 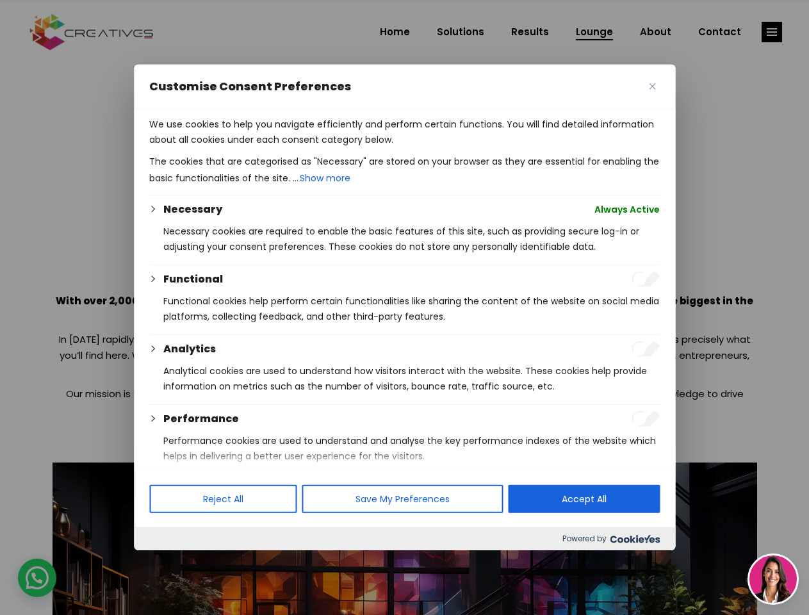 What do you see at coordinates (325, 178) in the screenshot?
I see `button: Show more` at bounding box center [325, 178].